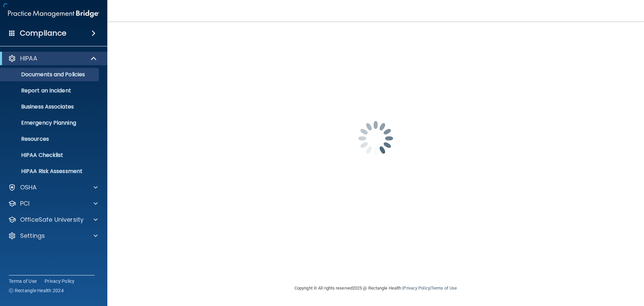  Describe the element at coordinates (50, 91) in the screenshot. I see `p: Report an Incident` at that location.